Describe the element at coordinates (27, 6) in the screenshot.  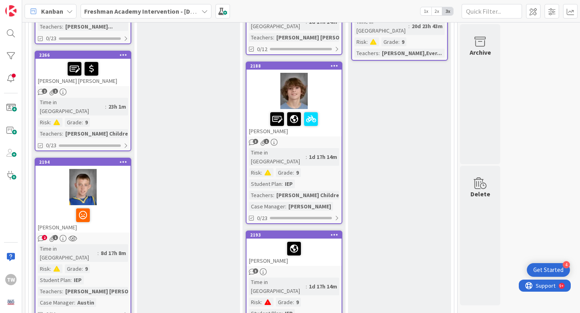
I see `span: Support` at that location.